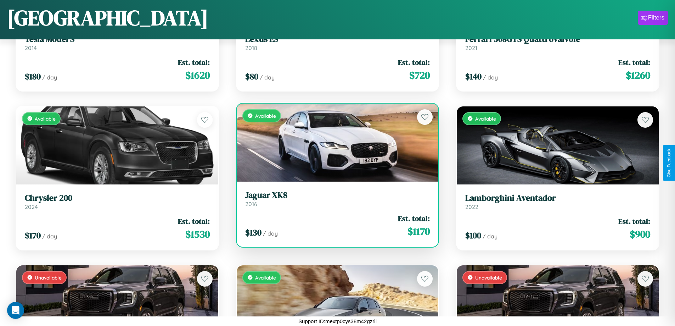  I want to click on button: Filters, so click(653, 18).